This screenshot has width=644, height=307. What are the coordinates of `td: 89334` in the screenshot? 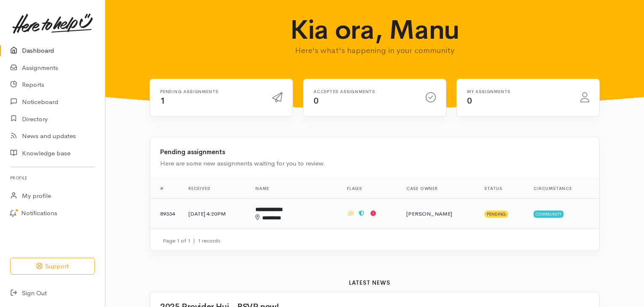 It's located at (166, 214).